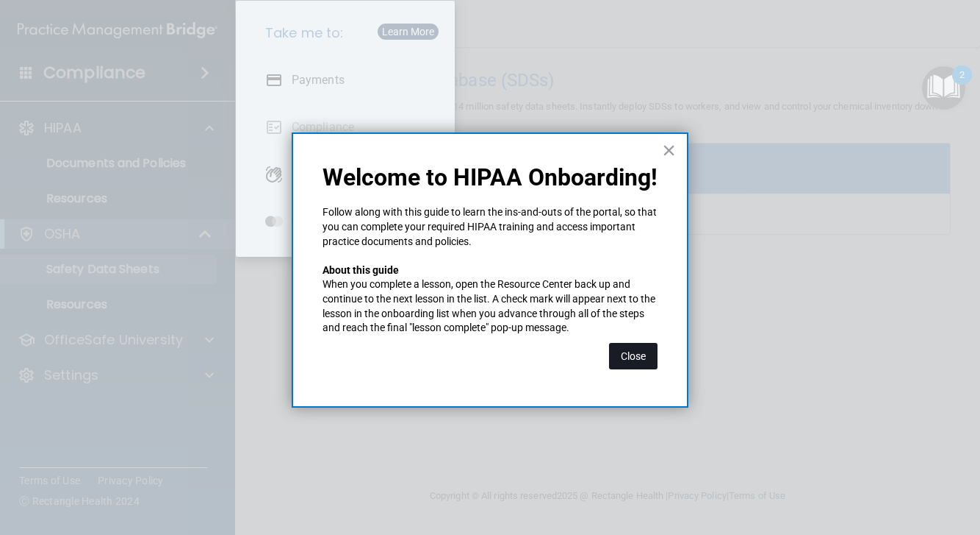  Describe the element at coordinates (490, 226) in the screenshot. I see `p: Follow along with this guide to learn the ins-and-outs of the portal, so that you can complete yo...` at that location.